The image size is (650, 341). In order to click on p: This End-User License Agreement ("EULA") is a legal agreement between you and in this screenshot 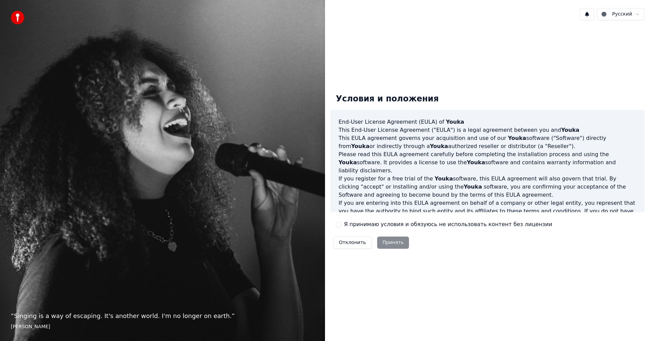, I will do `click(487, 130)`.